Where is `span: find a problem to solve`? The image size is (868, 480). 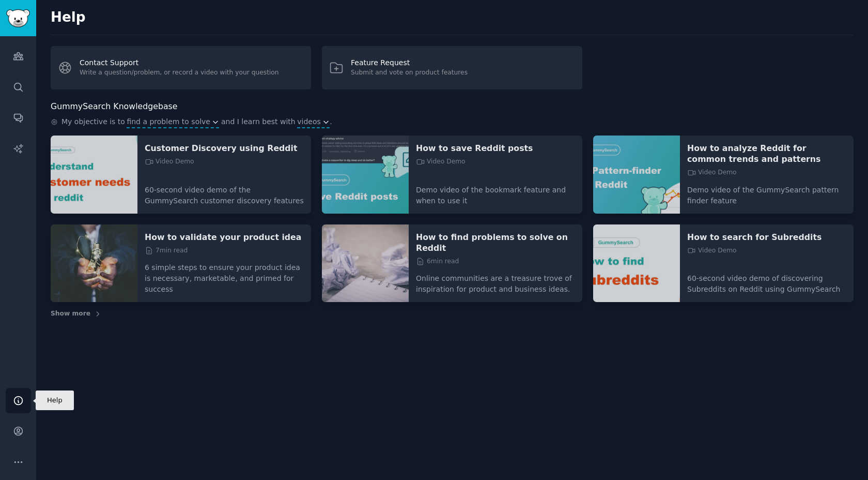
span: find a problem to solve is located at coordinates (168, 122).